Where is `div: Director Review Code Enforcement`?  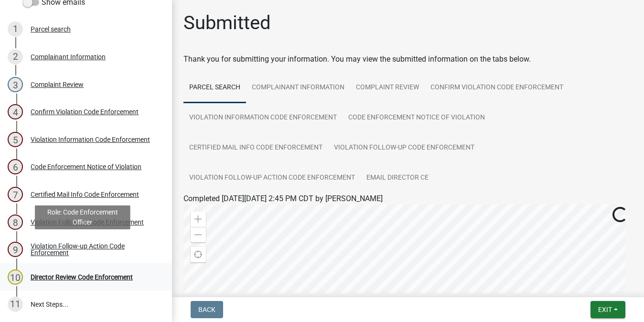 div: Director Review Code Enforcement is located at coordinates (82, 277).